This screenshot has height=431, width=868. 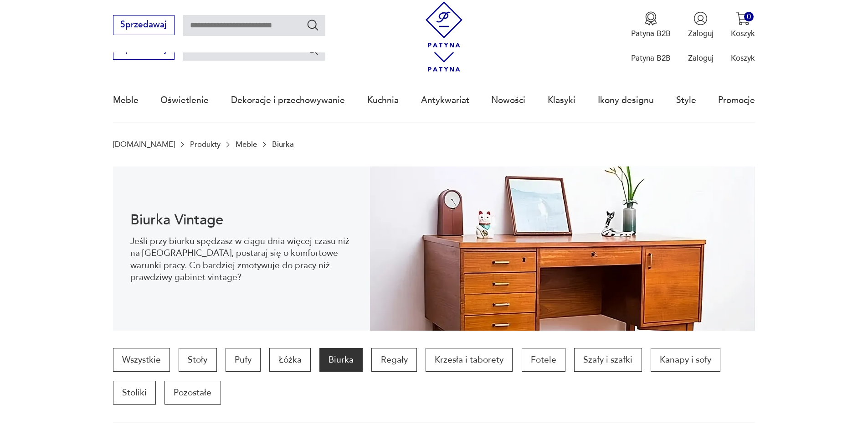 I want to click on p: Pufy, so click(x=242, y=359).